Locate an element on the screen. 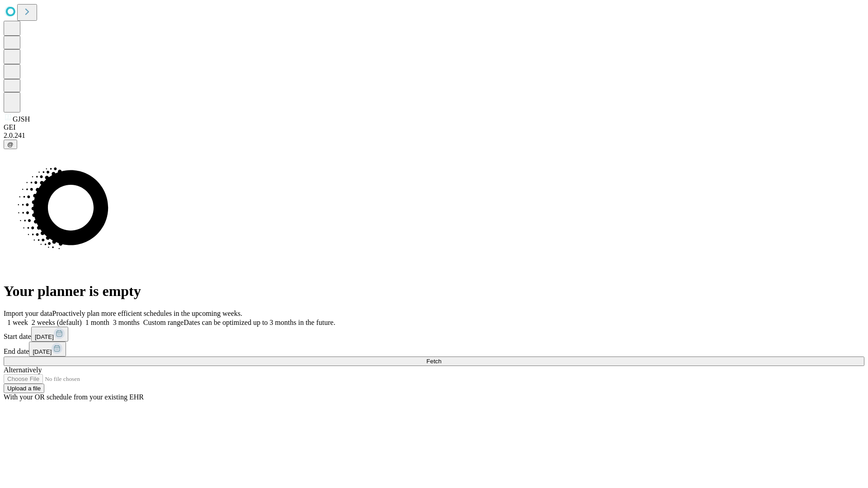  span: Fetch is located at coordinates (434, 361).